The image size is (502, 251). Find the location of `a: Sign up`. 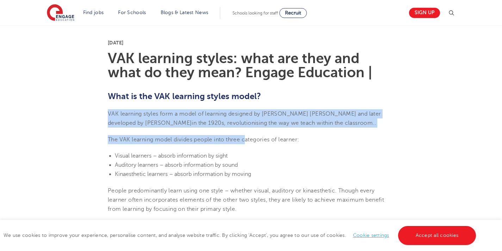

a: Sign up is located at coordinates (424, 13).